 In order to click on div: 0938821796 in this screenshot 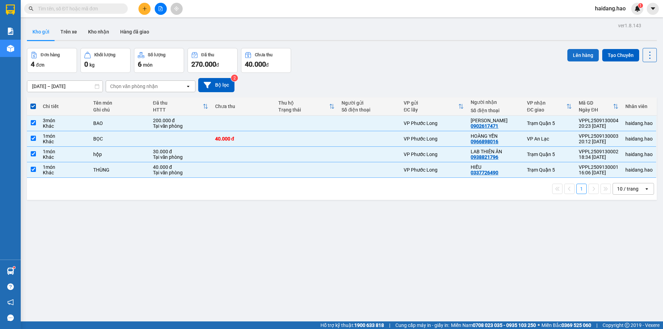, I will do `click(484, 157)`.